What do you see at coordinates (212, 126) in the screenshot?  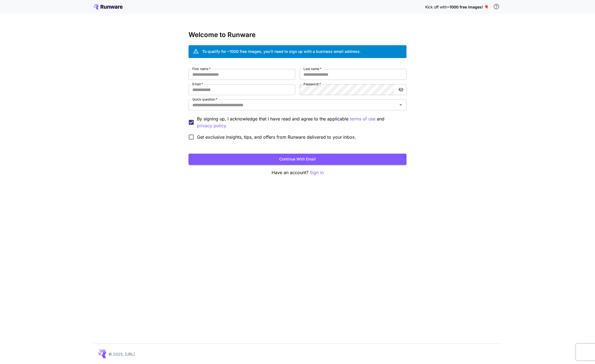 I see `p: privacy policy.` at bounding box center [212, 126].